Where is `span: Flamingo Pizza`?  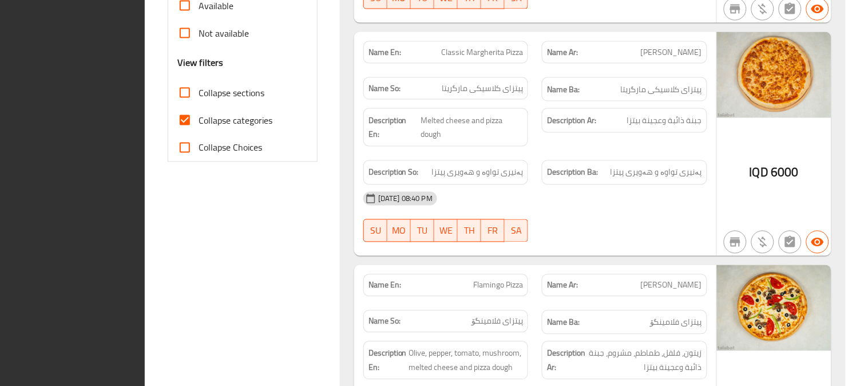
span: Flamingo Pizza is located at coordinates (498, 285).